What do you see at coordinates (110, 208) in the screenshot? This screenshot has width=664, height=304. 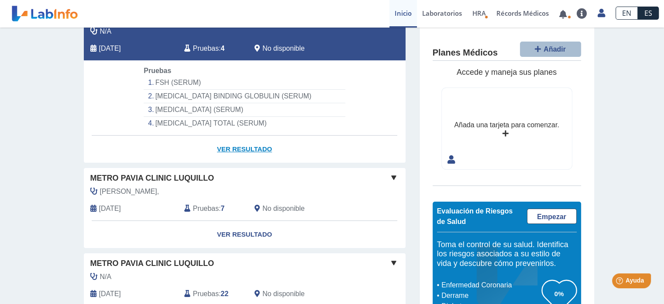 I see `span: 2025-07-23` at bounding box center [110, 208].